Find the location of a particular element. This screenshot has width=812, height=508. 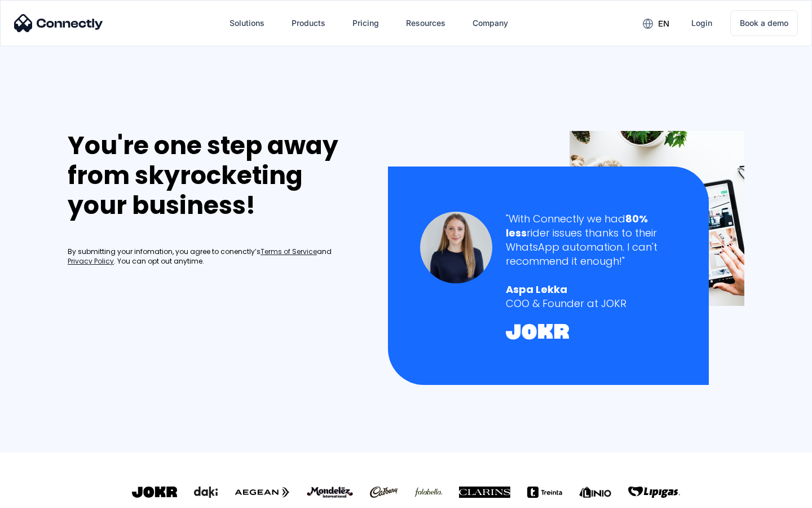

div: Login is located at coordinates (702, 24).